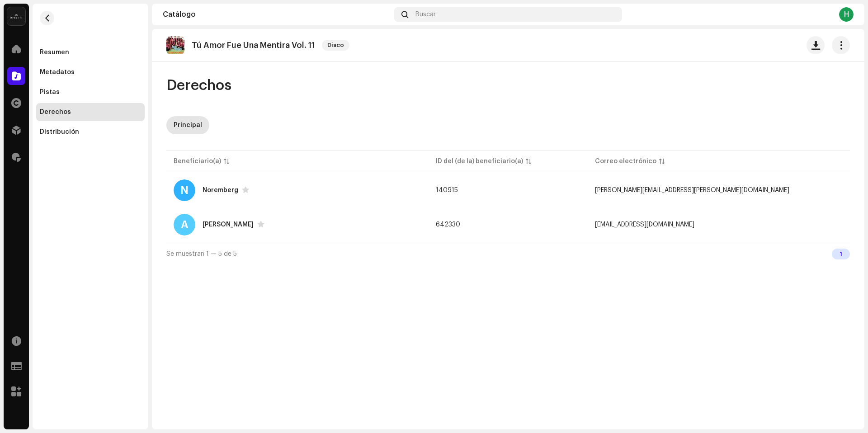 The image size is (868, 433). Describe the element at coordinates (184, 225) in the screenshot. I see `div: A` at that location.